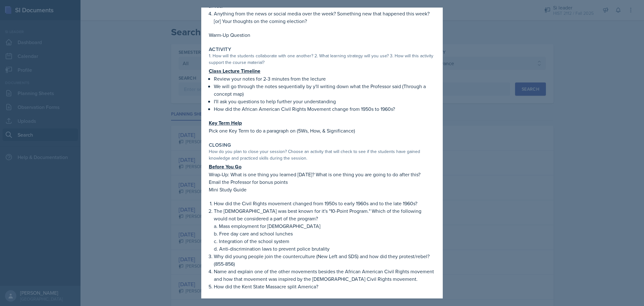  Describe the element at coordinates (324, 109) in the screenshot. I see `p: How did the African American Civil Rights Movement change from 1950s to 1960s?` at that location.